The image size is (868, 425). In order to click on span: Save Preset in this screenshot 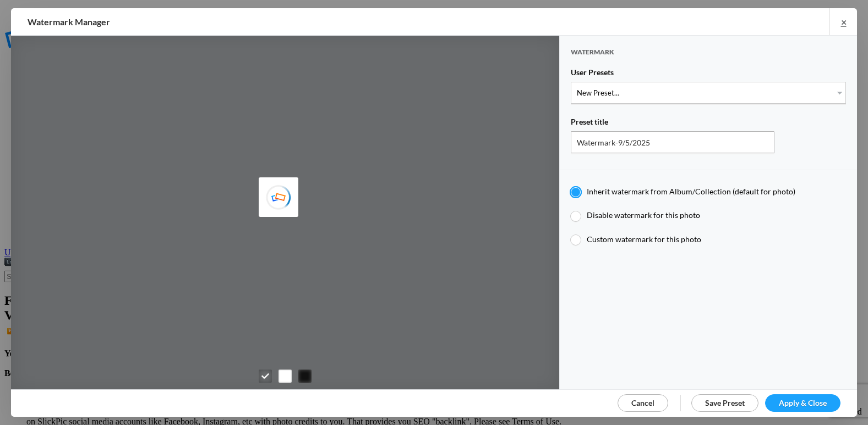, I will do `click(724, 403)`.